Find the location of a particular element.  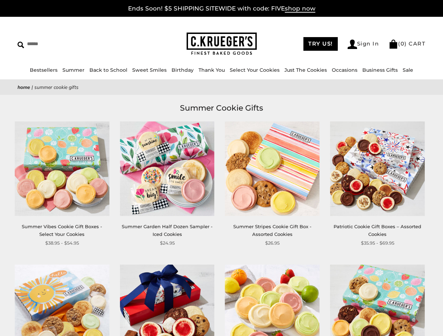

a: Business Gifts is located at coordinates (380, 70).